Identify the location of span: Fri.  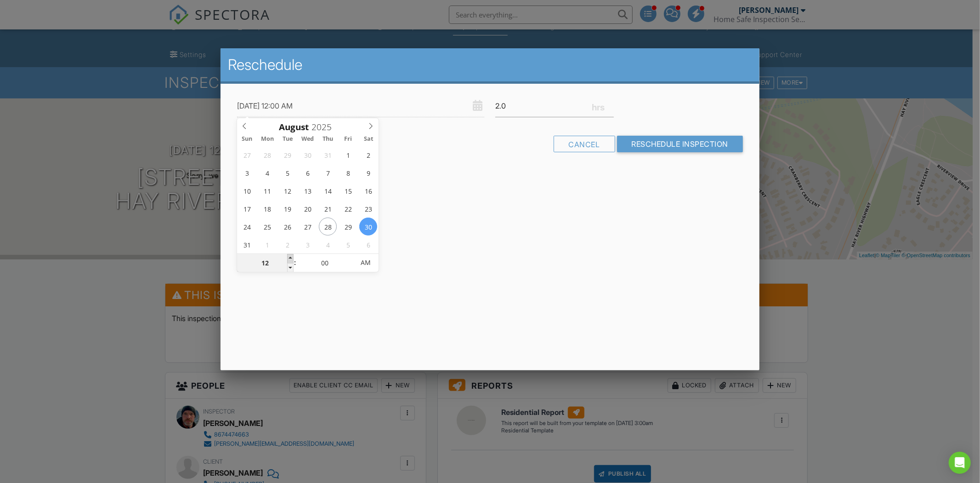
(349, 139).